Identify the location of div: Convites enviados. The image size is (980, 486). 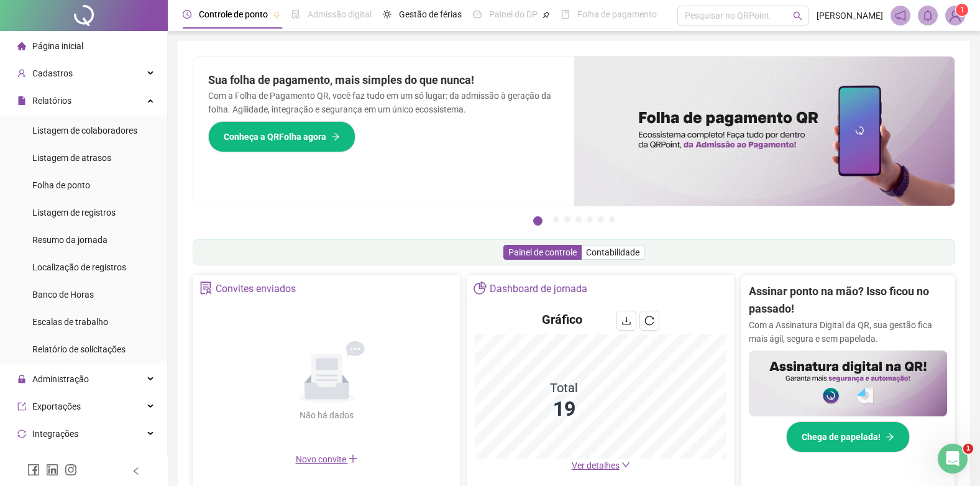
(255, 289).